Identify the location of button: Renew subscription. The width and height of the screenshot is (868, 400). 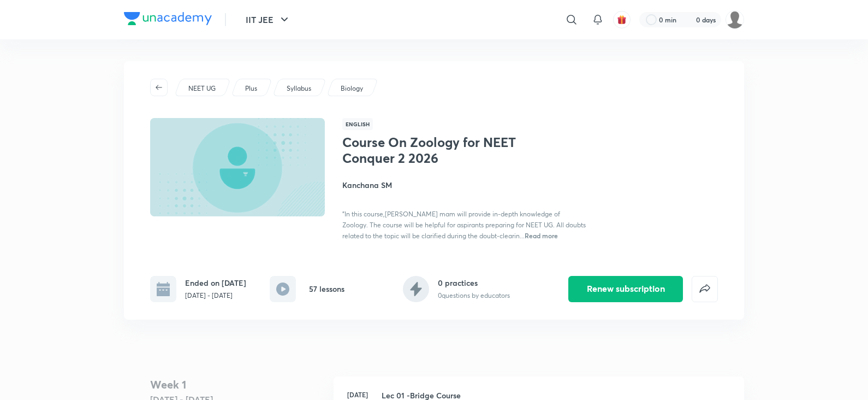
(626, 289).